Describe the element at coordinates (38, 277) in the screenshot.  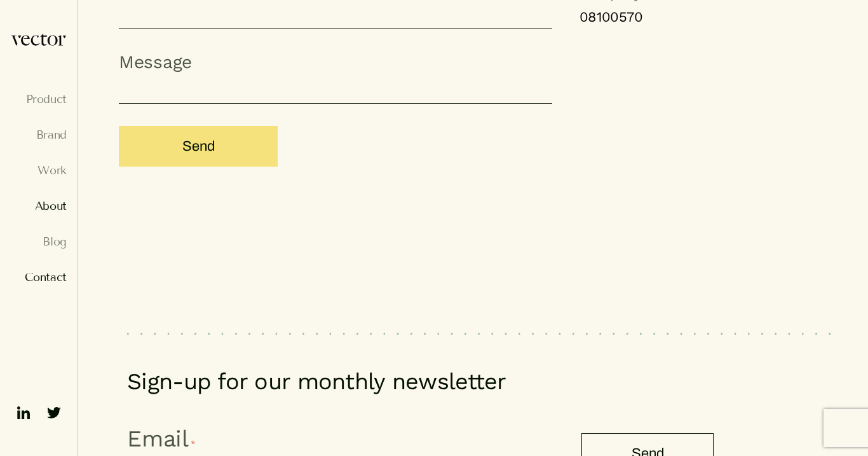
I see `a: Contact` at that location.